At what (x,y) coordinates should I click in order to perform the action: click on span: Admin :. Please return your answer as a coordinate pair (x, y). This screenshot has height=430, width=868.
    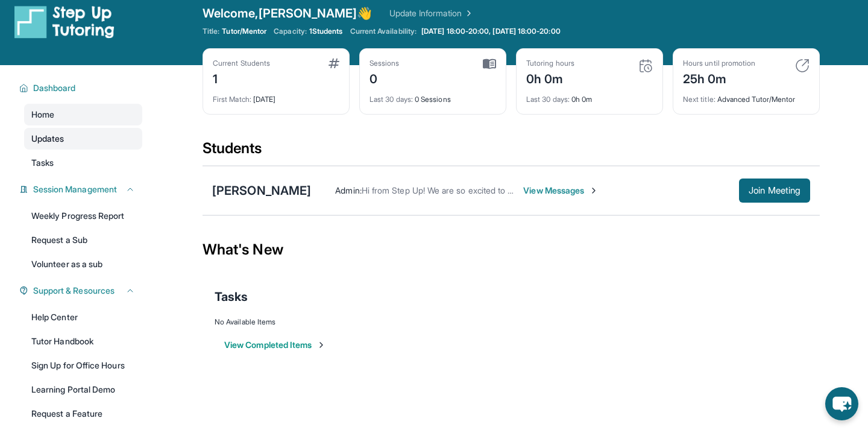
    Looking at the image, I should click on (348, 190).